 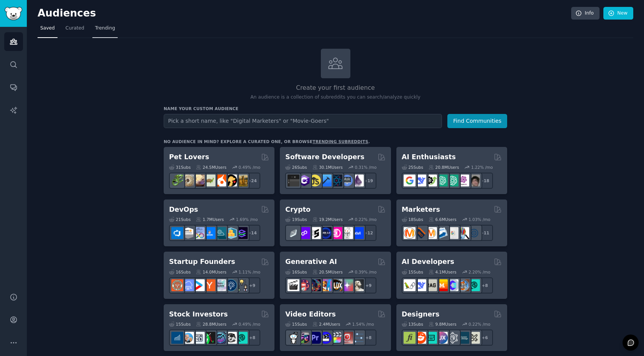 What do you see at coordinates (231, 285) in the screenshot?
I see `img: Entrepreneurship` at bounding box center [231, 285].